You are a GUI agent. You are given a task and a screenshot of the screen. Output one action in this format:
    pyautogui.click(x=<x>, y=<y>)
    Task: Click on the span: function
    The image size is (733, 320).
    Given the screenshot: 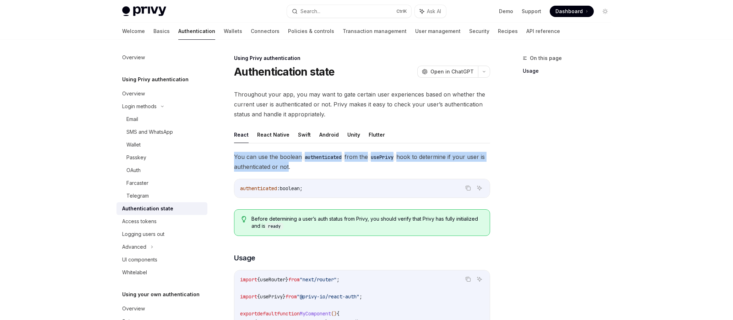 What is the action you would take?
    pyautogui.click(x=288, y=314)
    